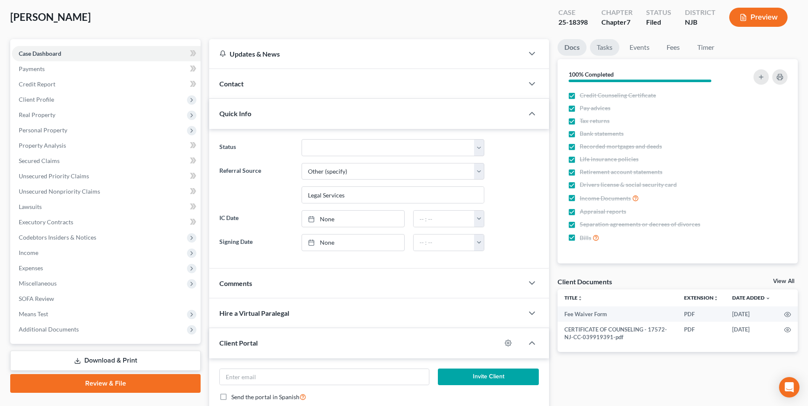 The width and height of the screenshot is (808, 406). What do you see at coordinates (617, 333) in the screenshot?
I see `td: CERTIFICATE OF COUNSELING - 17572-NJ-CC-039919391-pdf` at bounding box center [617, 333].